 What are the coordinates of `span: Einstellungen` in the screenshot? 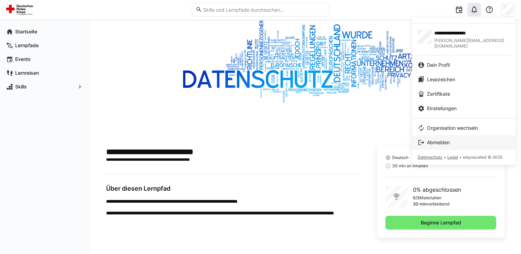 It's located at (442, 108).